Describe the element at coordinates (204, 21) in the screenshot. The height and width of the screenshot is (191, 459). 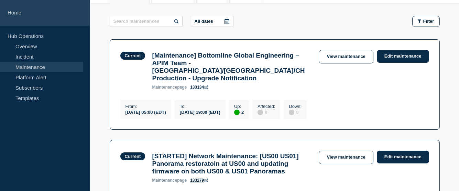
I see `p: All dates` at that location.